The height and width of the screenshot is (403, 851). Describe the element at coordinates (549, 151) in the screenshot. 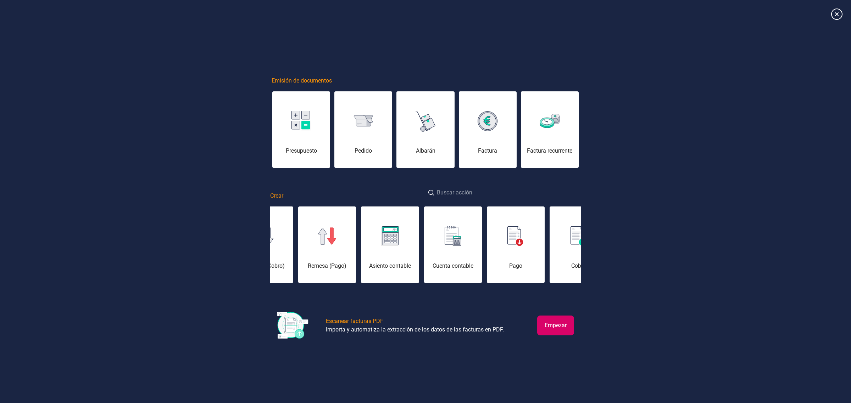

I see `div: Factura recurrente` at that location.